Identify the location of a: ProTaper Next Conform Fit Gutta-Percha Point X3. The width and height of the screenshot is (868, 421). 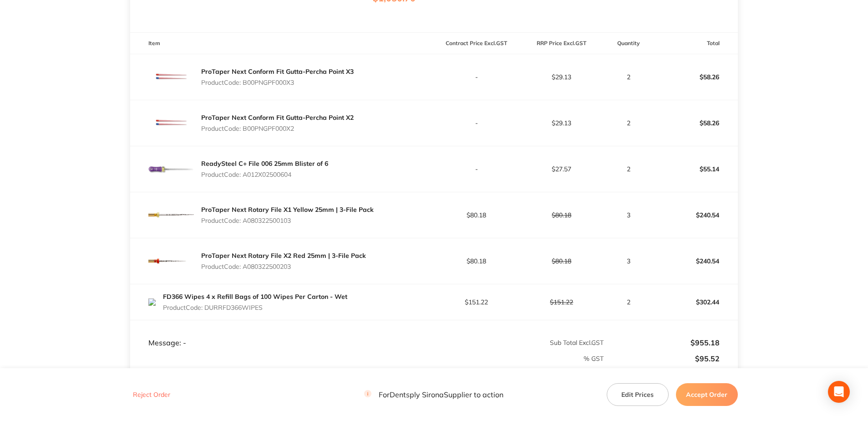
(277, 71).